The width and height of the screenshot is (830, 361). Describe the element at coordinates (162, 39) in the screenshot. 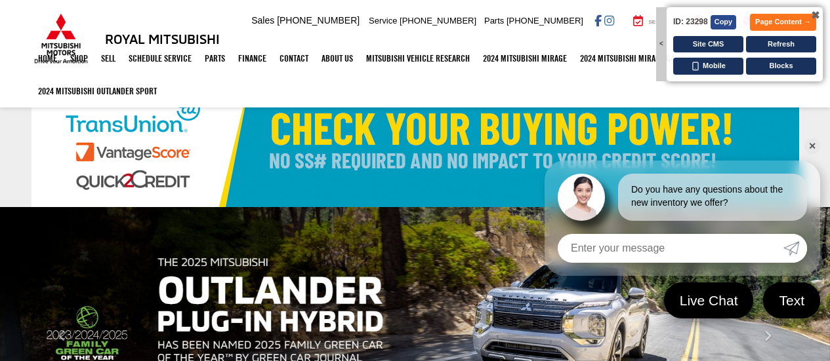

I see `h3: Royal Mitsubishi` at that location.